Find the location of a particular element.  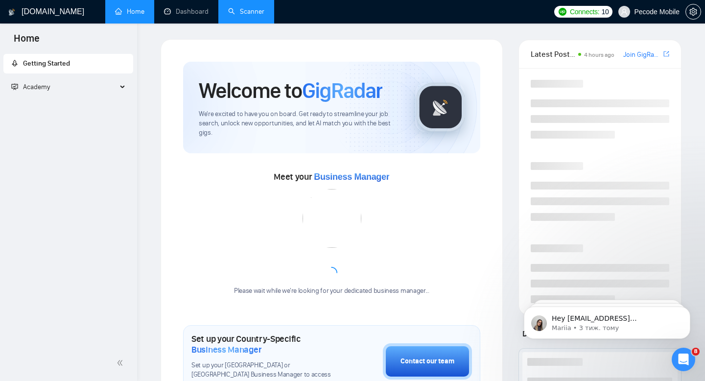

span: 4 hours ago is located at coordinates (599, 55).